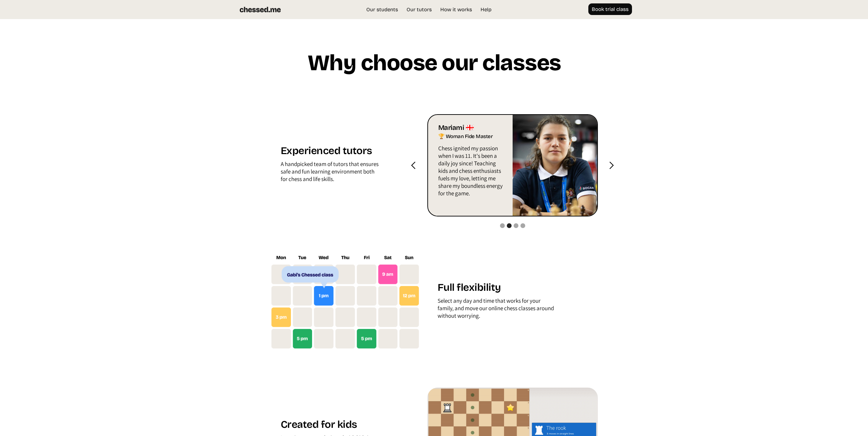 This screenshot has width=868, height=436. Describe the element at coordinates (456, 10) in the screenshot. I see `a: How it works` at that location.